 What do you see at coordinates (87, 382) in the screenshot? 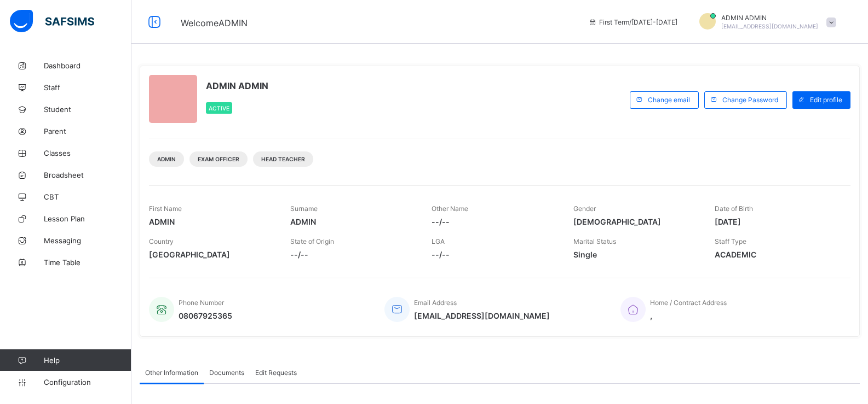
I see `span: Configuration` at bounding box center [87, 382].